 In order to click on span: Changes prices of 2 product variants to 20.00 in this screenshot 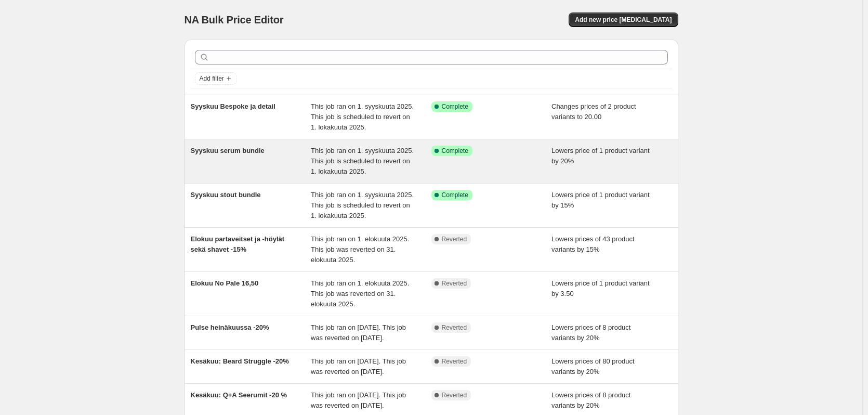, I will do `click(594, 111)`.